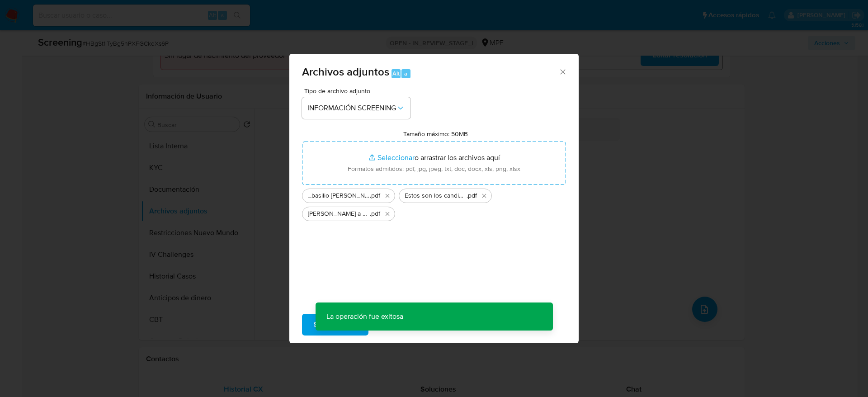 The height and width of the screenshot is (397, 868). I want to click on label: Tamaño máximo: 50MB, so click(436, 134).